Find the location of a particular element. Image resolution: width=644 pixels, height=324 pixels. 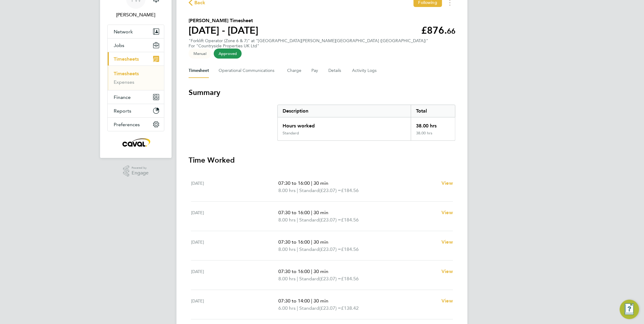

button: Details is located at coordinates (335, 71).